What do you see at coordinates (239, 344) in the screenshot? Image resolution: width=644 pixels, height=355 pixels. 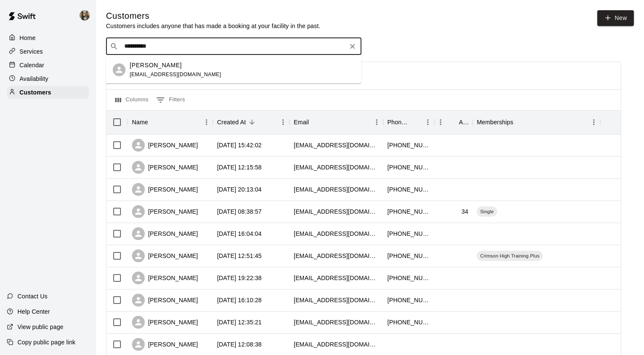 I see `div: 2025-09-03 12:08:38` at bounding box center [239, 344].